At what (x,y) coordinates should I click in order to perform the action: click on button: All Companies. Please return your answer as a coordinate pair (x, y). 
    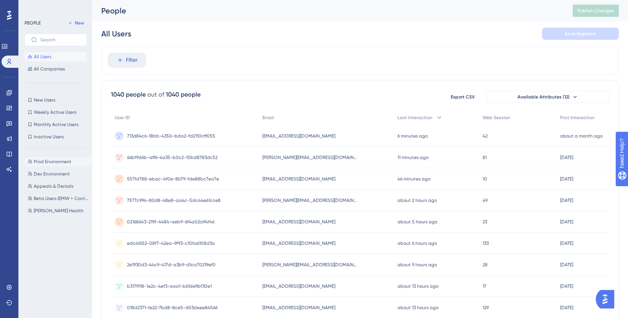
    Looking at the image, I should click on (56, 69).